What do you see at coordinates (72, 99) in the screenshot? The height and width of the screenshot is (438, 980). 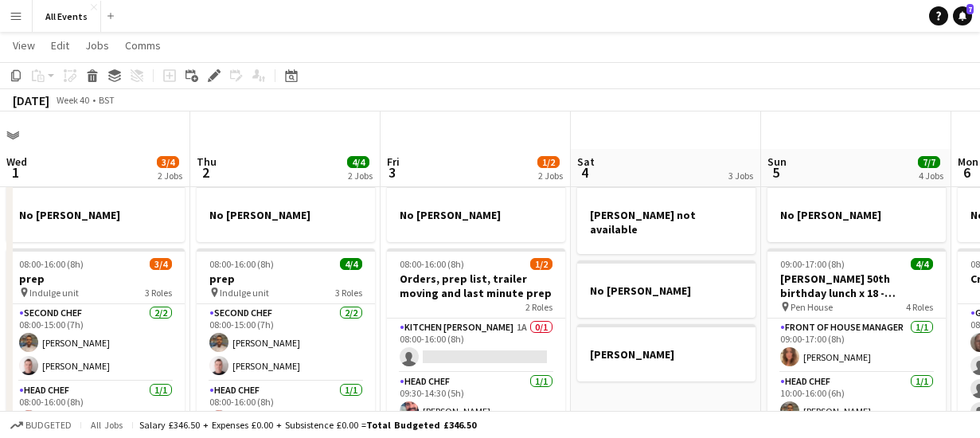 I see `span: Week 40` at bounding box center [72, 99].